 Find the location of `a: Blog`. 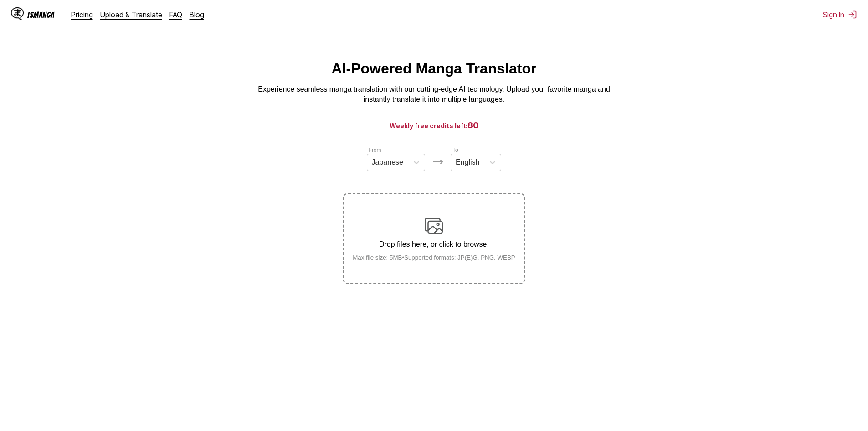

a: Blog is located at coordinates (197, 15).